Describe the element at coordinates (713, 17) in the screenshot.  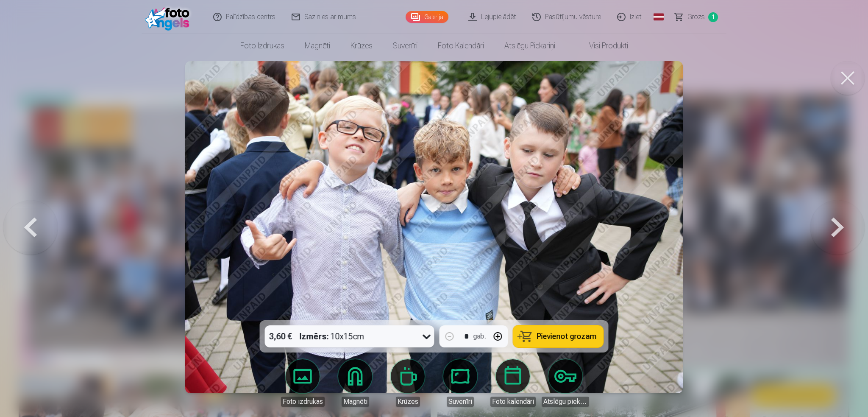
I see `span: 1` at that location.